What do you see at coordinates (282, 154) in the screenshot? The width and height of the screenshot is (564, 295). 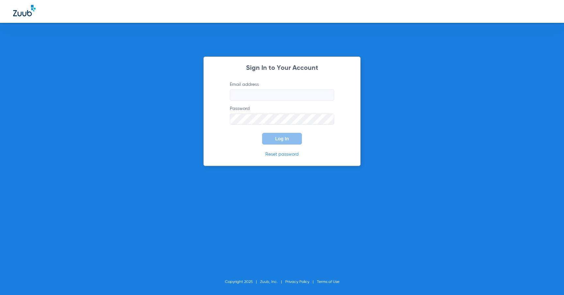 I see `a: Reset password` at bounding box center [282, 154].